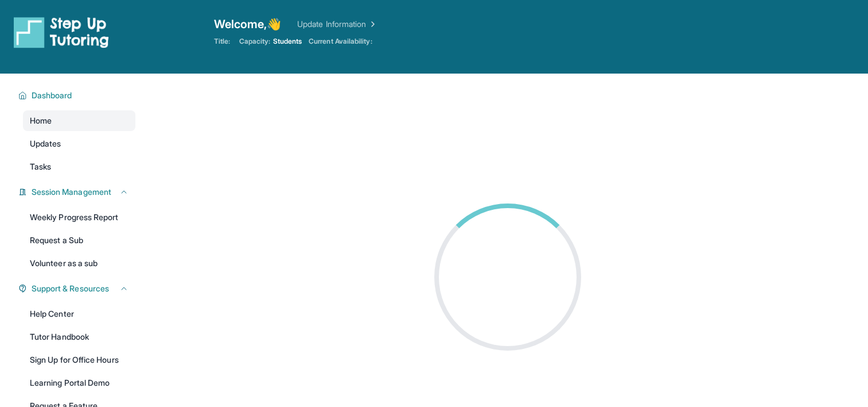  What do you see at coordinates (79, 360) in the screenshot?
I see `a: Sign Up for Office Hours` at bounding box center [79, 360].